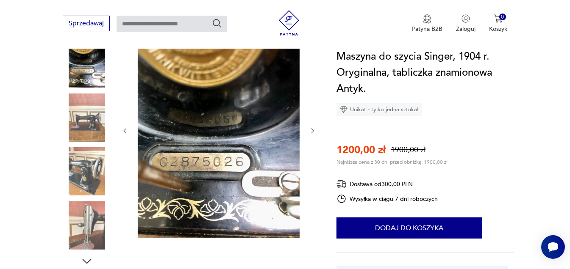 This screenshot has height=269, width=570. Describe the element at coordinates (425, 73) in the screenshot. I see `h1: Maszyna do szycia Singer, 1904 r. Oryginalna, tabliczka znamionowa Antyk.` at that location.